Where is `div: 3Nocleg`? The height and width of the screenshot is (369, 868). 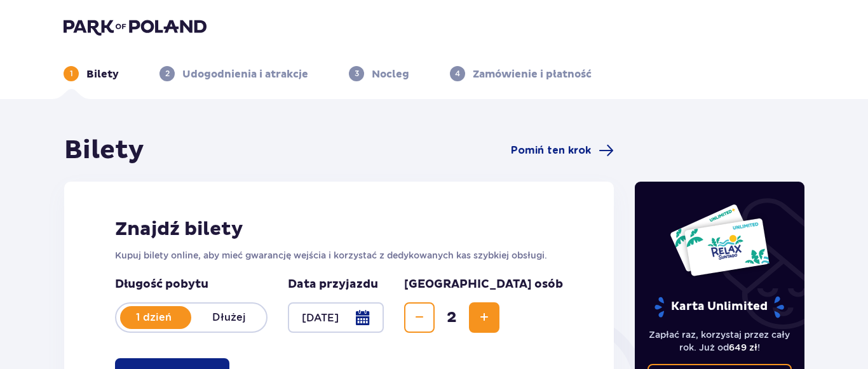
div: 3Nocleg is located at coordinates (379, 74).